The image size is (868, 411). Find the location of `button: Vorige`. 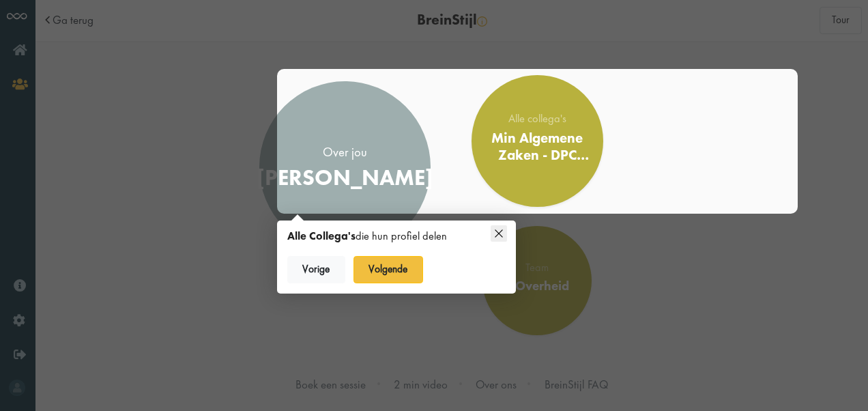

button: Vorige is located at coordinates (316, 270).